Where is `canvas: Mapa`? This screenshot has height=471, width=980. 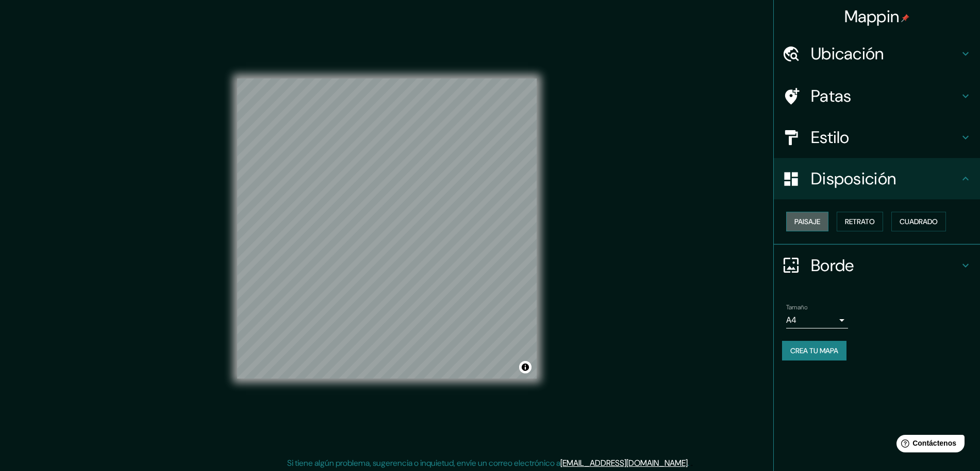 canvas: Mapa is located at coordinates (387, 228).